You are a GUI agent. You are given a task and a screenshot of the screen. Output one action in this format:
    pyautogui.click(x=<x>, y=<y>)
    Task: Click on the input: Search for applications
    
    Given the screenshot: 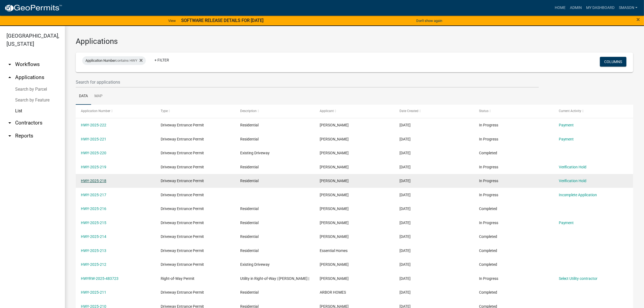 What is the action you would take?
    pyautogui.click(x=307, y=82)
    